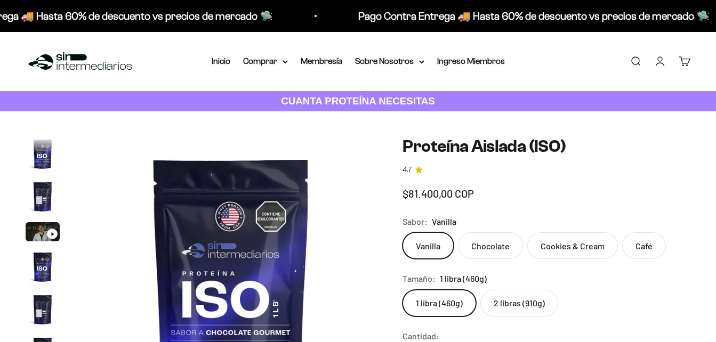 The width and height of the screenshot is (716, 342). What do you see at coordinates (491, 16) in the screenshot?
I see `p: Pago Contra Entrega 🚚 Hasta 60% de descuento vs precios de mercado 🛸` at bounding box center [491, 16].